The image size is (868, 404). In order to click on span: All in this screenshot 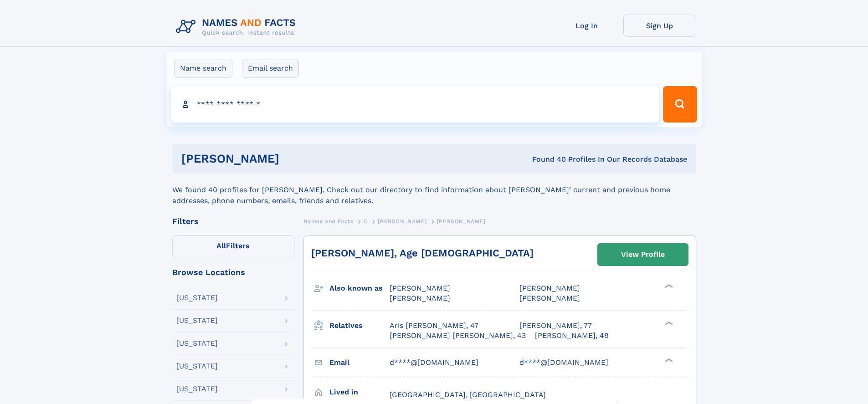, I will do `click(221, 245)`.